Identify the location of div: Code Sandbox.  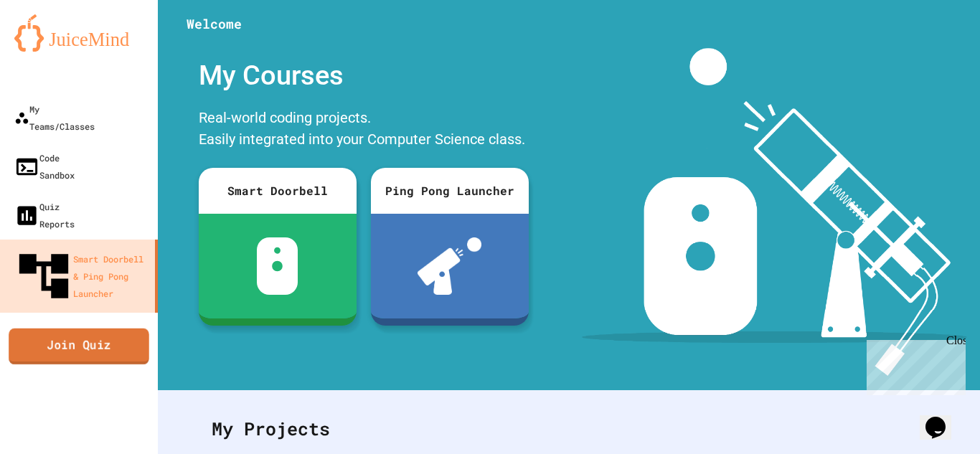
(44, 166).